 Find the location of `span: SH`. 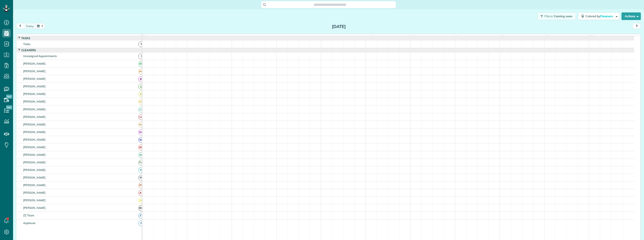

span: SH is located at coordinates (141, 201).